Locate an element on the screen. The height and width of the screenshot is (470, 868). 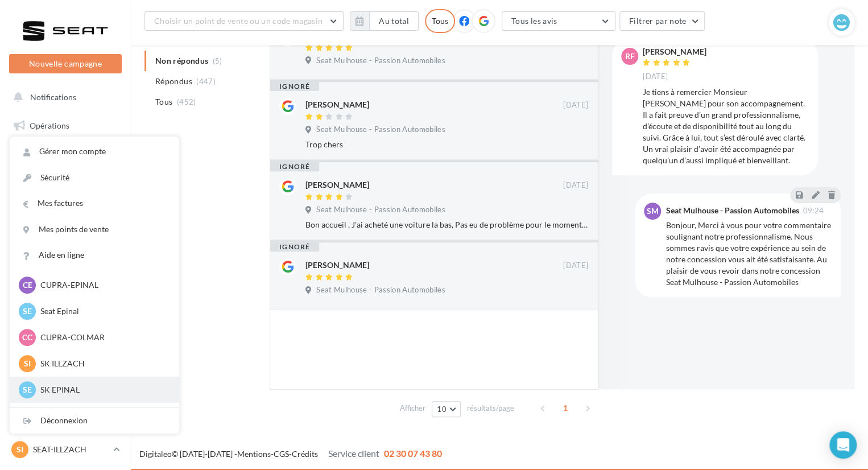
span: Choisir un point de vente ou un code magasin is located at coordinates (239, 21).